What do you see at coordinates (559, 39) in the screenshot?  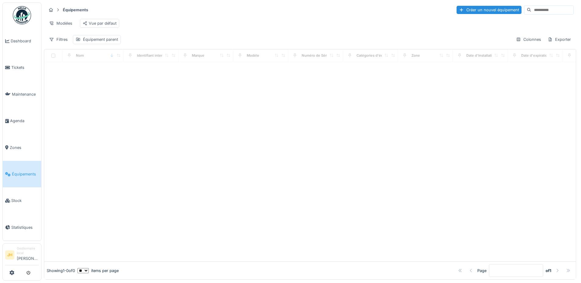 I see `div: Exporter` at bounding box center [559, 39].